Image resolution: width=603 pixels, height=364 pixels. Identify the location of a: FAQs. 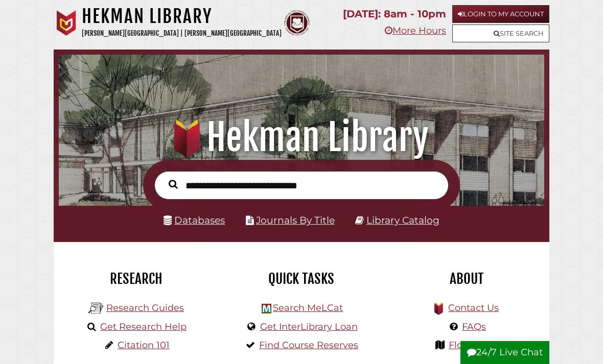
(474, 326).